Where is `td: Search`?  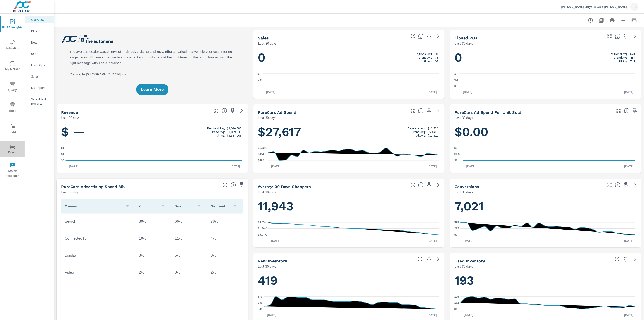 td: Search is located at coordinates (98, 221).